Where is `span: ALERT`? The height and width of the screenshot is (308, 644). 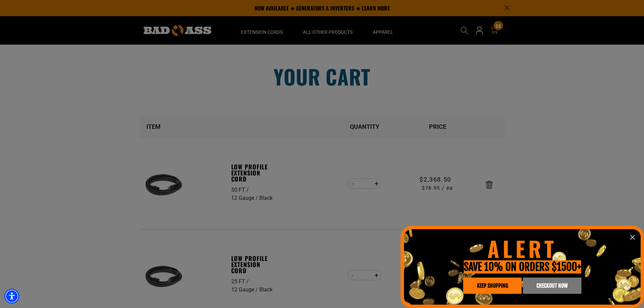
span: ALERT is located at coordinates (522, 248).